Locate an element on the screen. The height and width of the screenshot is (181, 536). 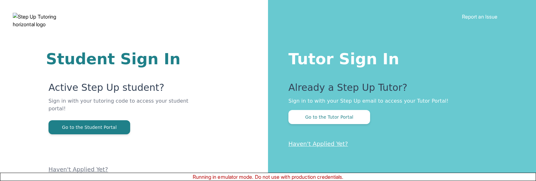
a: Report an Issue is located at coordinates (480, 17).